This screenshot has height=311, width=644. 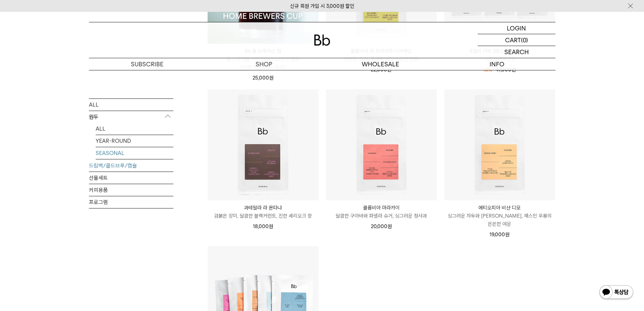 What do you see at coordinates (322, 6) in the screenshot?
I see `a: 신규 회원 가입 시 3,000원 할인` at bounding box center [322, 6].